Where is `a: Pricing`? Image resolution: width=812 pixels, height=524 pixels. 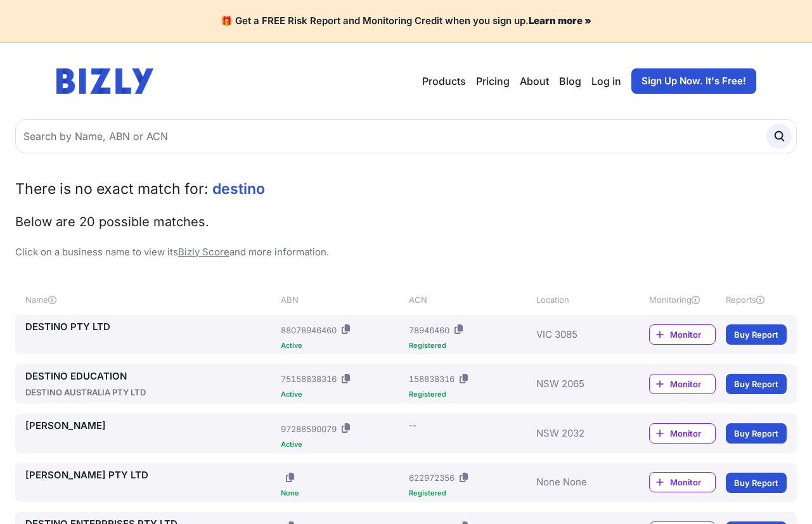
a: Pricing is located at coordinates (492, 81).